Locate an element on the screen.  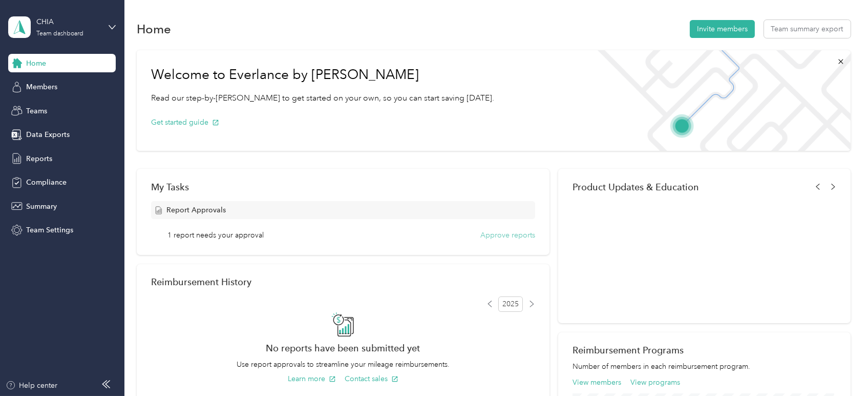
span: Team Settings is located at coordinates (50, 230).